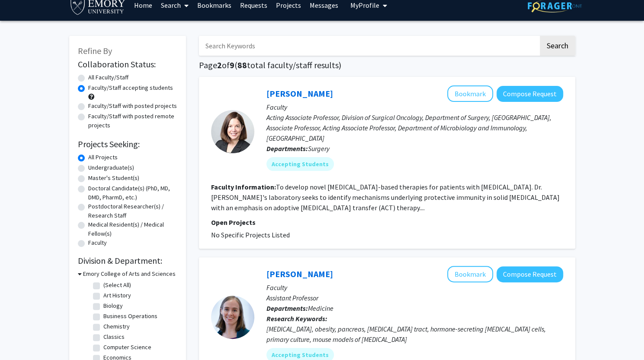 The image size is (644, 360). I want to click on p: Open Projects, so click(387, 223).